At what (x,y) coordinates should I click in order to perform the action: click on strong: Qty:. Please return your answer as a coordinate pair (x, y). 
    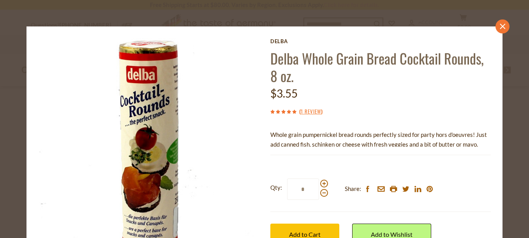
    Looking at the image, I should click on (276, 188).